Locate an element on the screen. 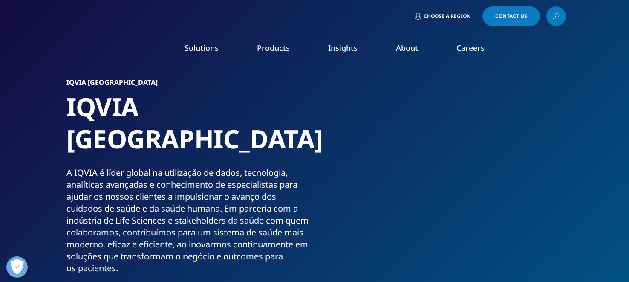 This screenshot has height=282, width=629. img: 059_standing-meeting.jpg is located at coordinates (448, 164).